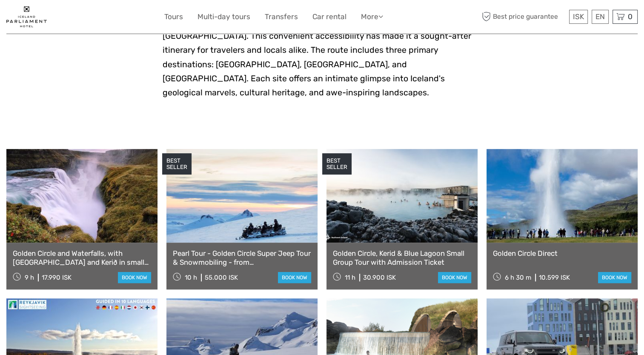 This screenshot has width=644, height=355. Describe the element at coordinates (554, 277) in the screenshot. I see `div: 10.599 ISK` at that location.